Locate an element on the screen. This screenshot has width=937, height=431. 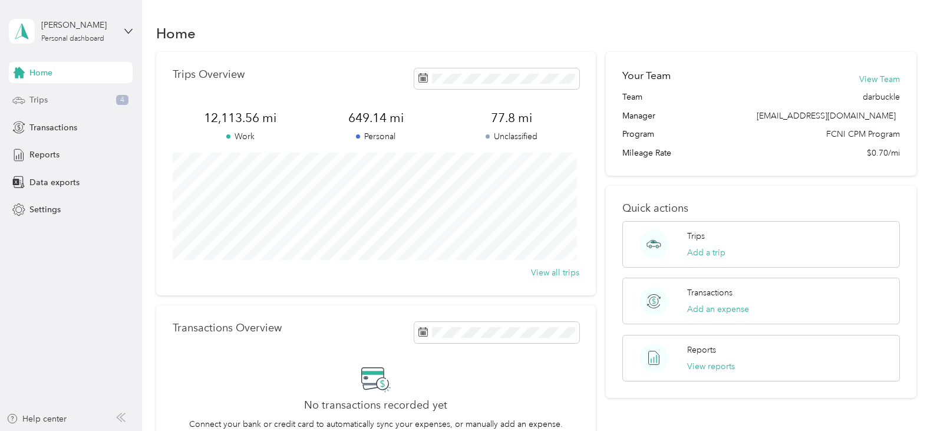
span: Reports is located at coordinates (44, 154).